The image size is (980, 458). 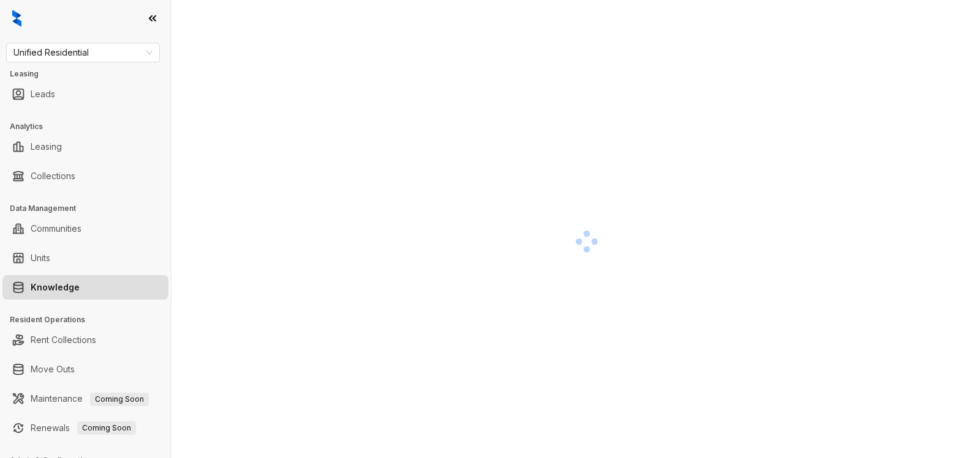 I want to click on a: Knowledge, so click(x=55, y=288).